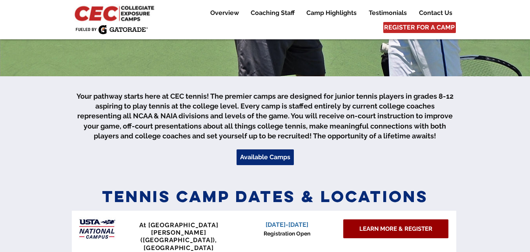  Describe the element at coordinates (265, 196) in the screenshot. I see `span: Tennis Camp Dates & Locations` at that location.